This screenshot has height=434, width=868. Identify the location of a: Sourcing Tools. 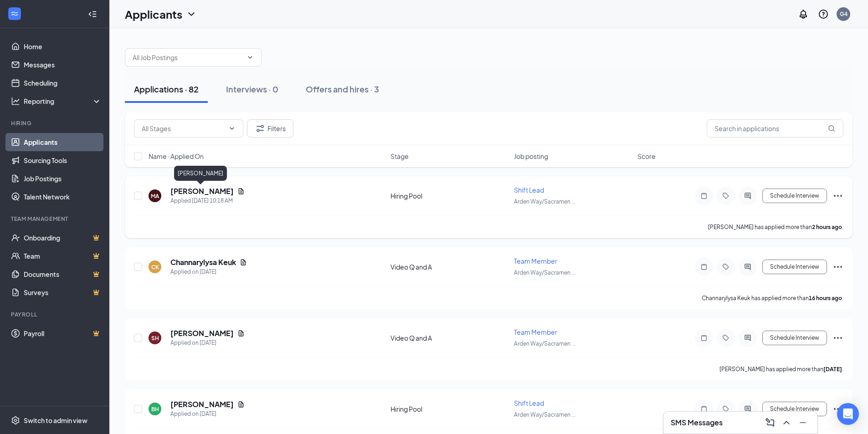
(63, 161).